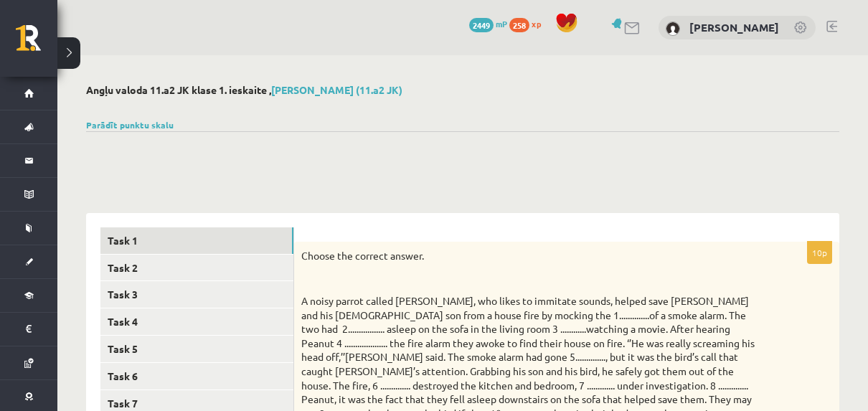 This screenshot has height=411, width=868. Describe the element at coordinates (531, 256) in the screenshot. I see `p: Choose the correct answer.` at that location.